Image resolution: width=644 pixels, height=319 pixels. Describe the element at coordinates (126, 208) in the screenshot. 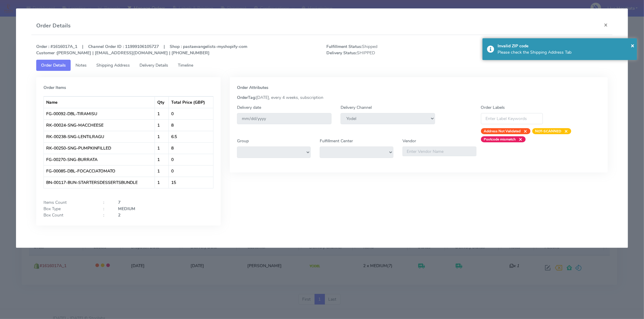

I see `strong: MEDIUM` at that location.